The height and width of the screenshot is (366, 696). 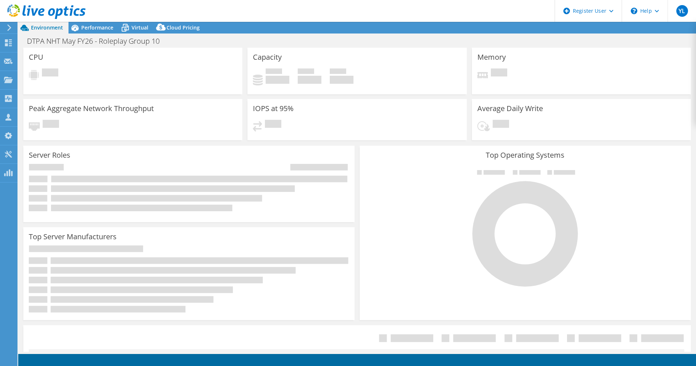 I want to click on h1: DTPA NHT May FY26 - Roleplay Group 10, so click(x=97, y=41).